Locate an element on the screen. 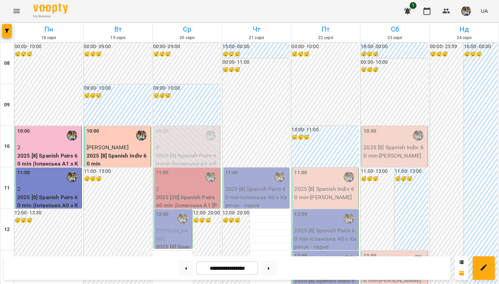 The image size is (499, 284). h6: 20 серп is located at coordinates (187, 38).